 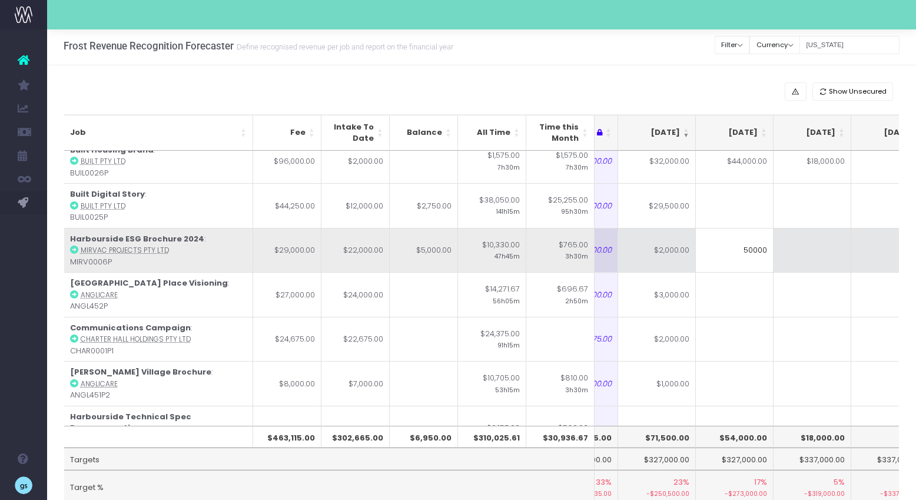 What do you see at coordinates (492, 437) in the screenshot?
I see `th: $310,025.61` at bounding box center [492, 437].